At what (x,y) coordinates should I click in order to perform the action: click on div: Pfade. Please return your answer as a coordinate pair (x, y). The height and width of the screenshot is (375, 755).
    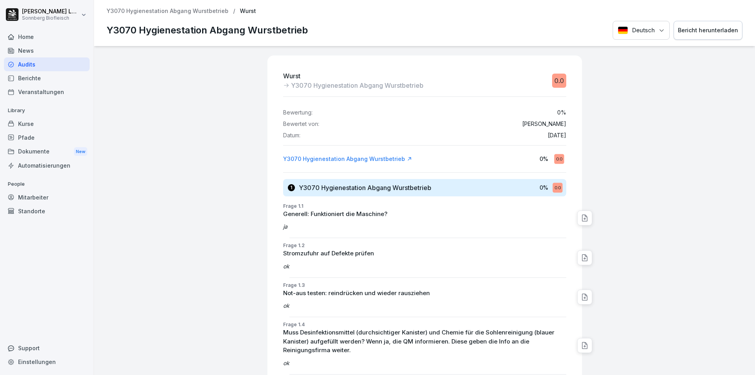
    Looking at the image, I should click on (47, 137).